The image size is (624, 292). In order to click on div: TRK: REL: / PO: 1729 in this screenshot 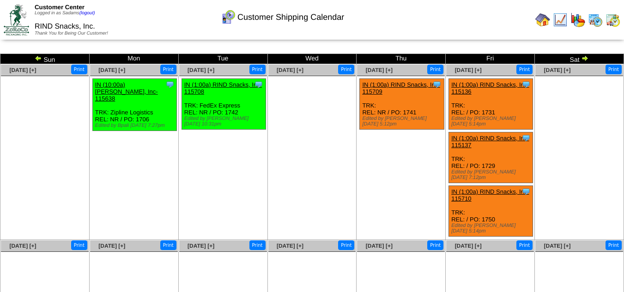, I will do `click(491, 158)`.